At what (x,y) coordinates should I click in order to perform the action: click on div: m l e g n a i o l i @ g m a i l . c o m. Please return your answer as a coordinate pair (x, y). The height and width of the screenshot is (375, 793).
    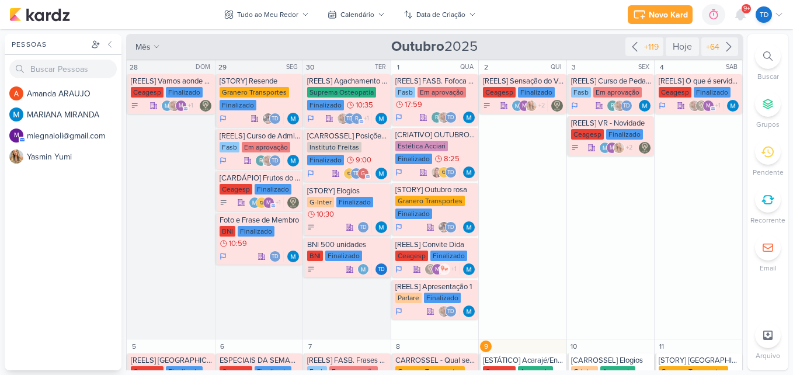
    Looking at the image, I should click on (74, 136).